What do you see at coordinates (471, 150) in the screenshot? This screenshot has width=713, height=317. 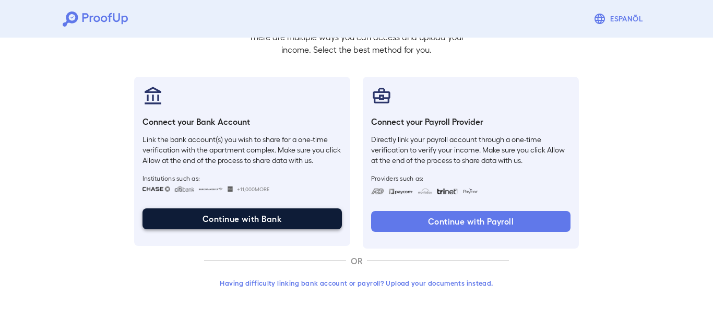 I see `p: Directly link your payroll account through a one-time verification to verify your income. Make su...` at bounding box center [471, 150].